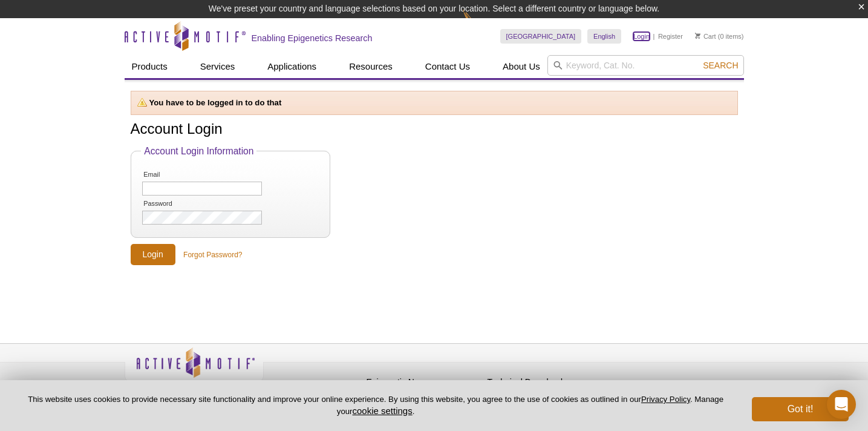 This screenshot has height=431, width=868. I want to click on div: Open Intercom Messenger, so click(842, 405).